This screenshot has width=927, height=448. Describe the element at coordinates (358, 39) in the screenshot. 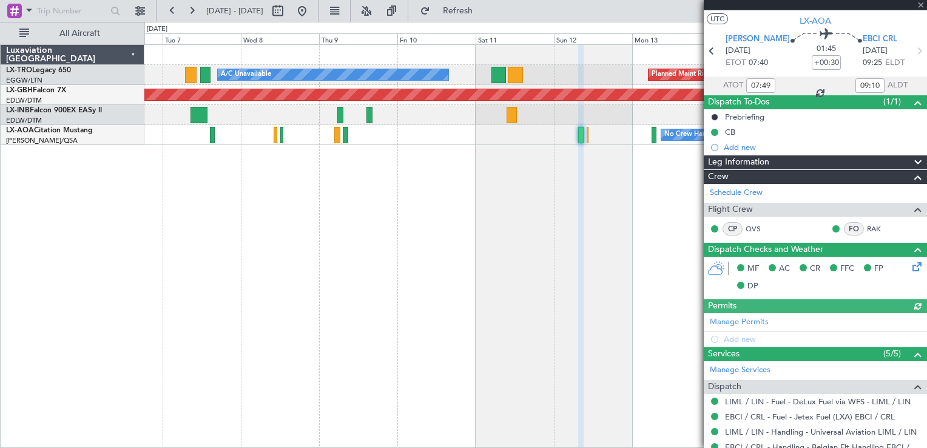

I see `div: Thu 9` at that location.